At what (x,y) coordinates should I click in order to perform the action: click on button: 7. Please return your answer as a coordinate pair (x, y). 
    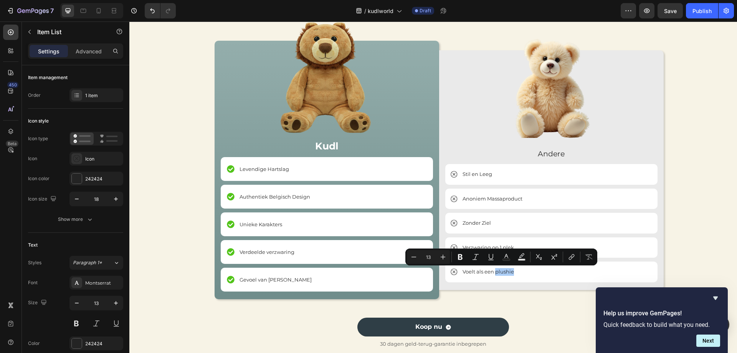
    Looking at the image, I should click on (30, 11).